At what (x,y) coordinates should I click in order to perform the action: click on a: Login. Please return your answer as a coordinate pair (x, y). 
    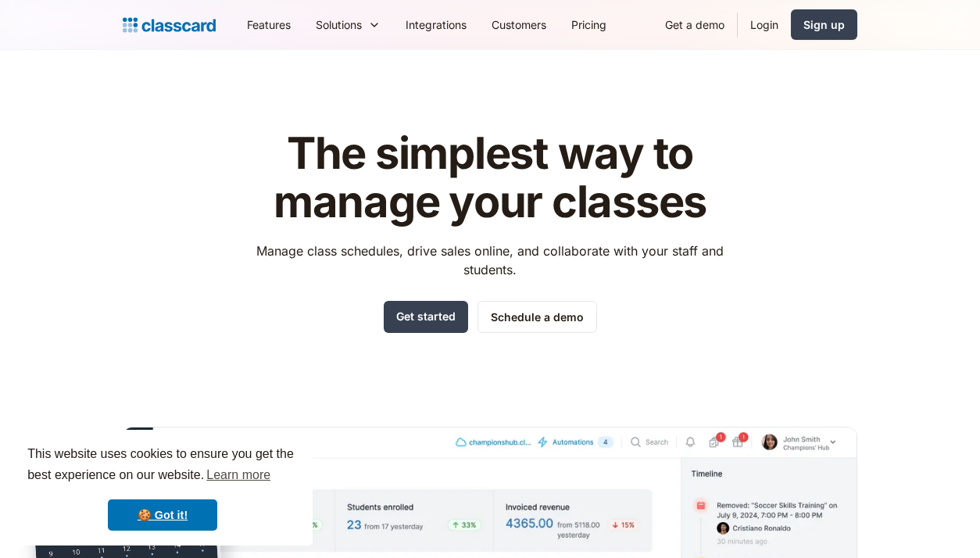
    Looking at the image, I should click on (765, 24).